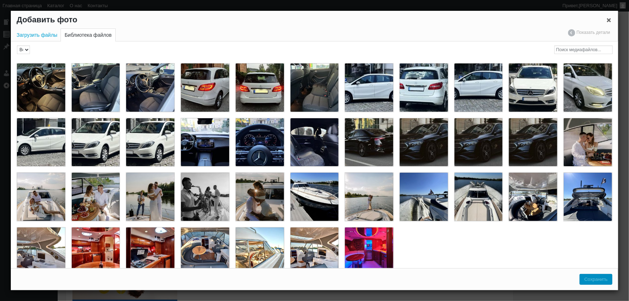 The image size is (629, 301). I want to click on span: Показать детали, so click(589, 33).